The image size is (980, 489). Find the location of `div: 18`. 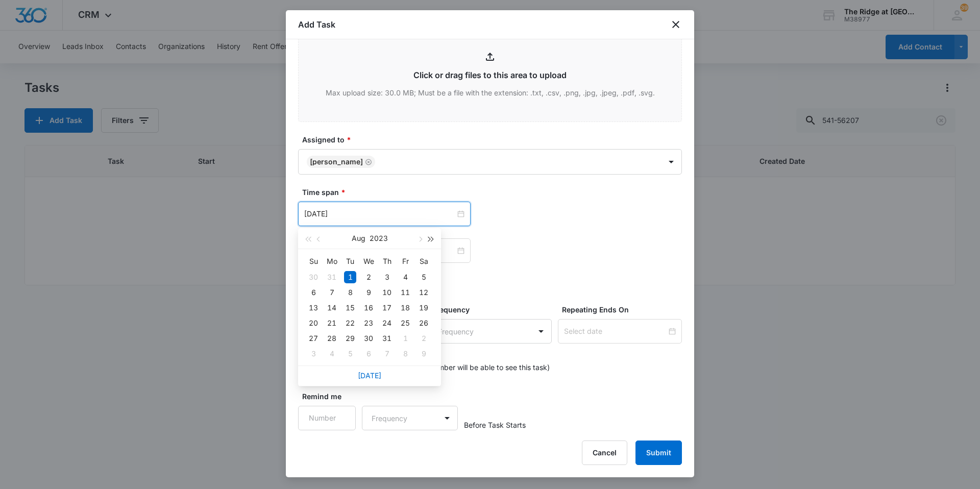

div: 18 is located at coordinates (405, 308).